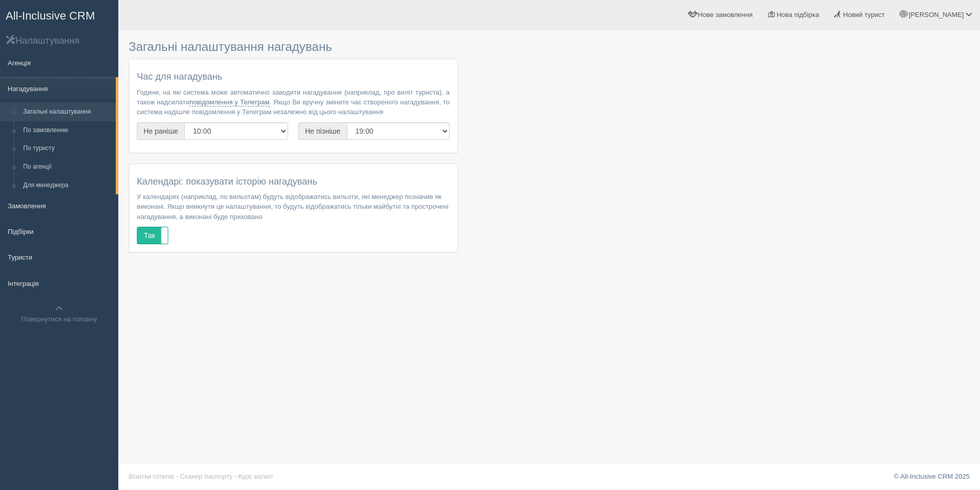  I want to click on span: Не раніше, so click(161, 131).